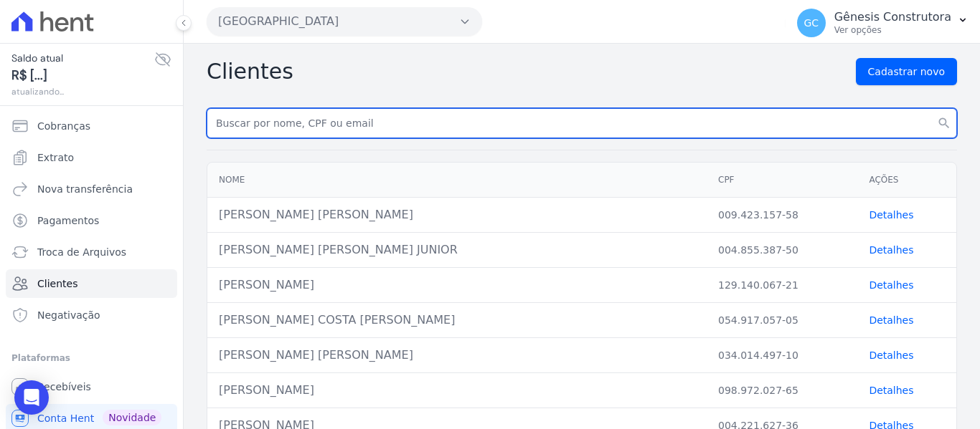  I want to click on span: Saldo atual, so click(82, 58).